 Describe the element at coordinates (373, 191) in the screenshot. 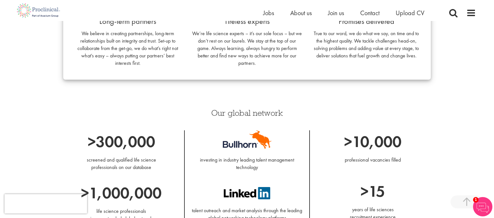

I see `p: >15` at that location.